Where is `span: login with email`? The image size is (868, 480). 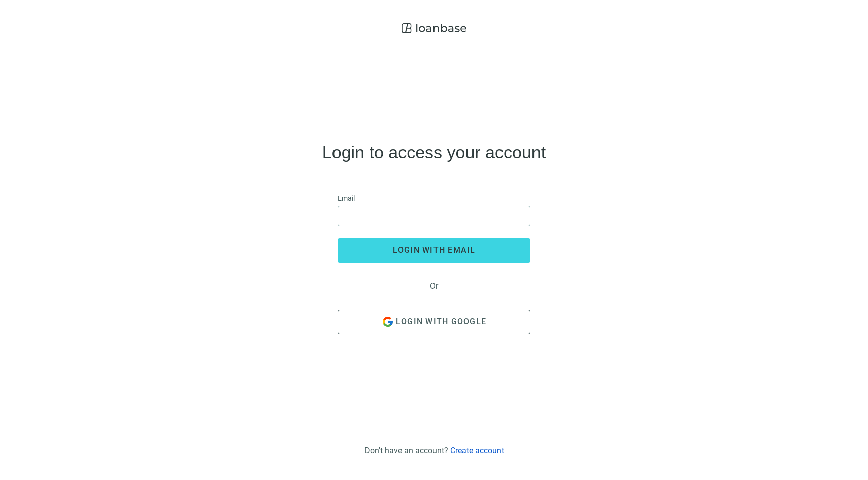 span: login with email is located at coordinates (434, 250).